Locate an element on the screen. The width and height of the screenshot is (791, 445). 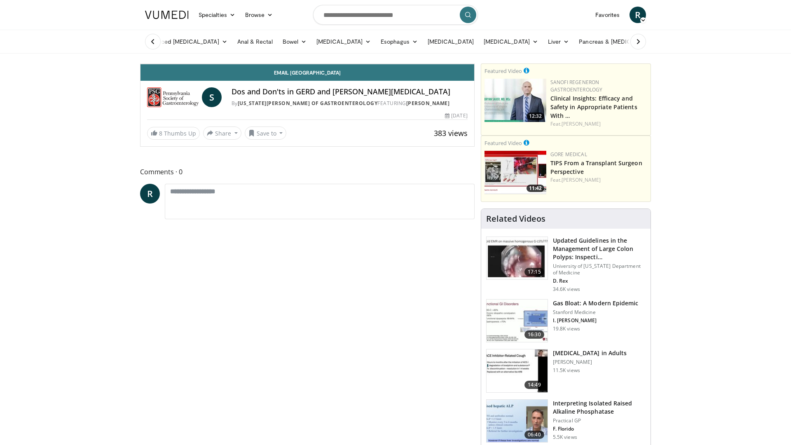
a: Bowel is located at coordinates (295, 42).